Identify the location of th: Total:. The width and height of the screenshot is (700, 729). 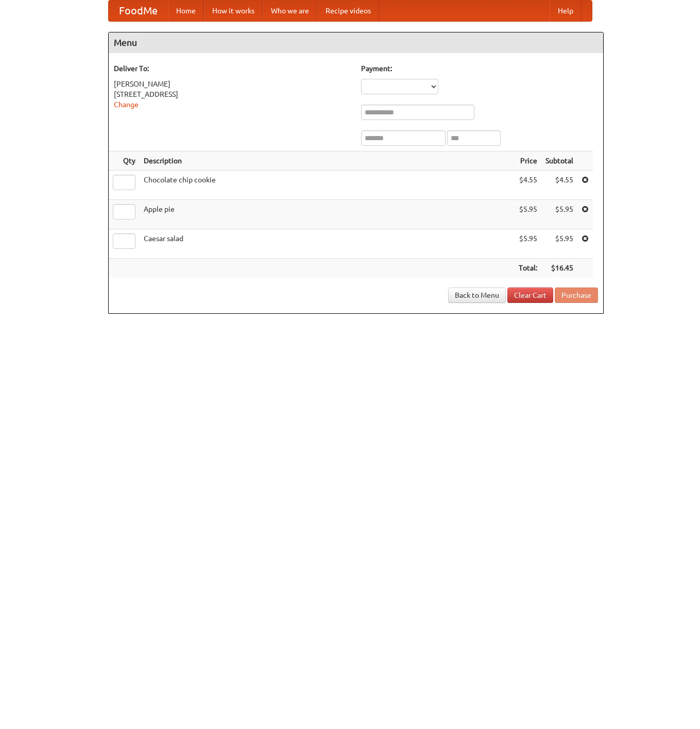
(528, 268).